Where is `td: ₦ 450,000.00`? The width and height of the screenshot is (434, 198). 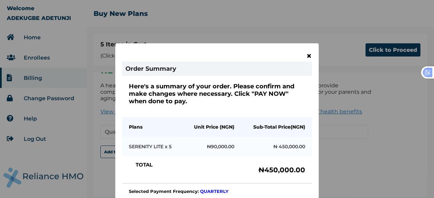 td: ₦ 450,000.00 is located at coordinates (276, 147).